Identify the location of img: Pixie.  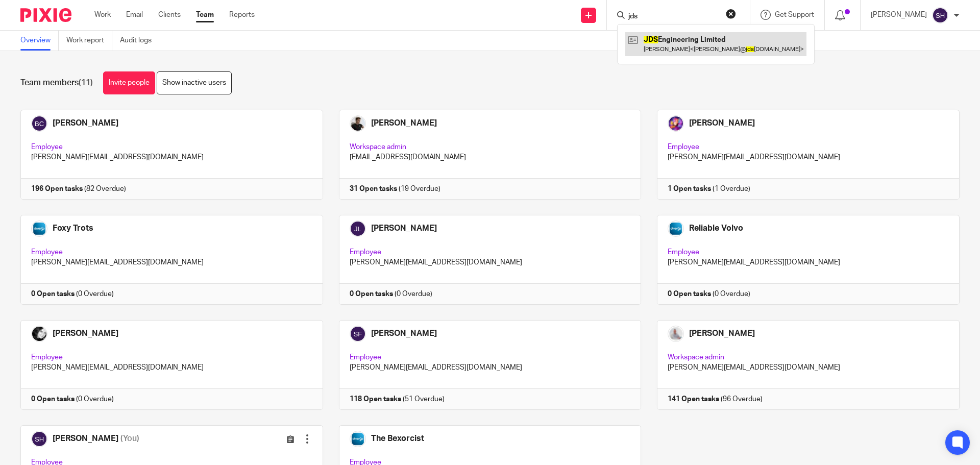
(46, 15).